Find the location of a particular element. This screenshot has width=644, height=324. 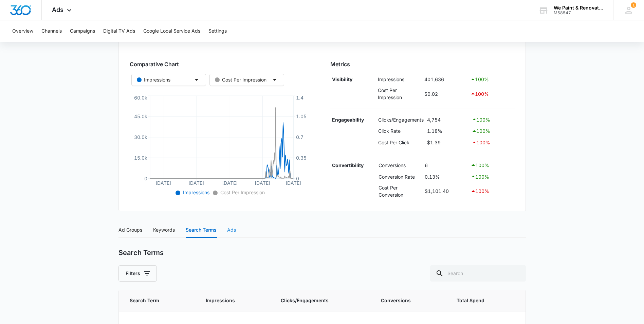

button: Overview is located at coordinates (23, 31).